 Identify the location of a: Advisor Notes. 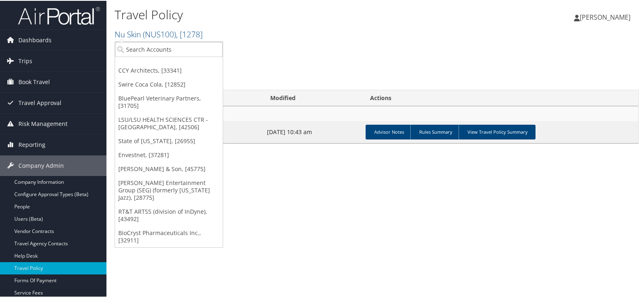
(389, 131).